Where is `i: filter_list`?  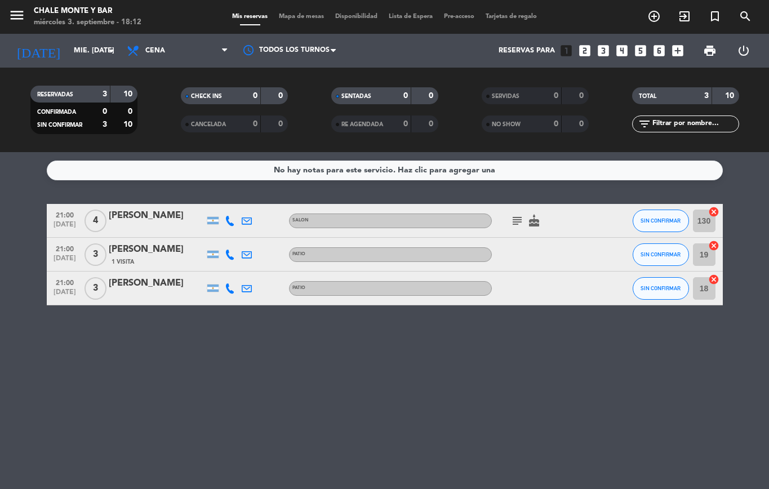
i: filter_list is located at coordinates (645, 124).